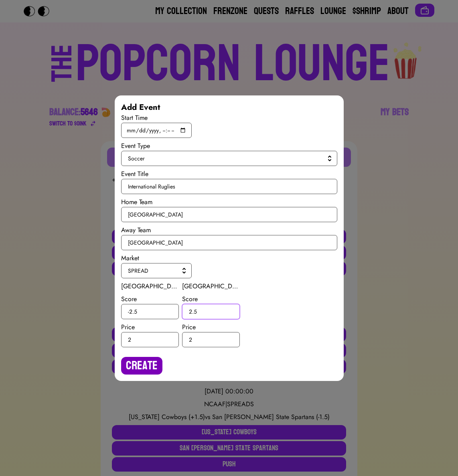 This screenshot has height=476, width=458. I want to click on button: Create, so click(141, 366).